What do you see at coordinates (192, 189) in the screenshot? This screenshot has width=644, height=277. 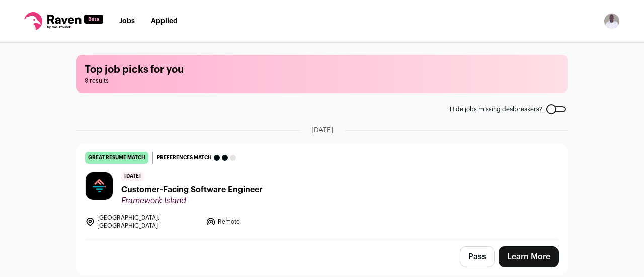 I see `span: Customer-Facing Software Engineer` at bounding box center [192, 189].